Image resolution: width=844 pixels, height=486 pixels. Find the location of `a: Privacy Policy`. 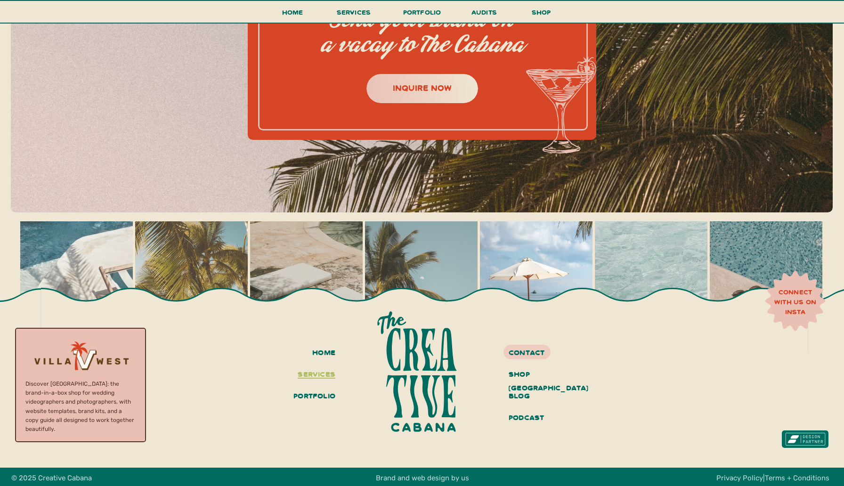

a: Privacy Policy is located at coordinates (740, 478).